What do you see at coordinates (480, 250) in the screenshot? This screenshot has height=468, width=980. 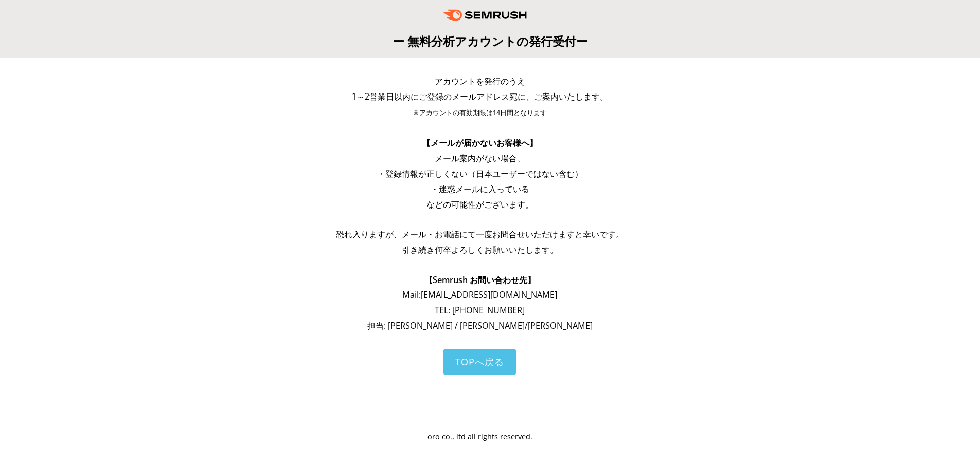 I see `span: 引き続き何卒よろしくお願いいたします。` at bounding box center [480, 250].